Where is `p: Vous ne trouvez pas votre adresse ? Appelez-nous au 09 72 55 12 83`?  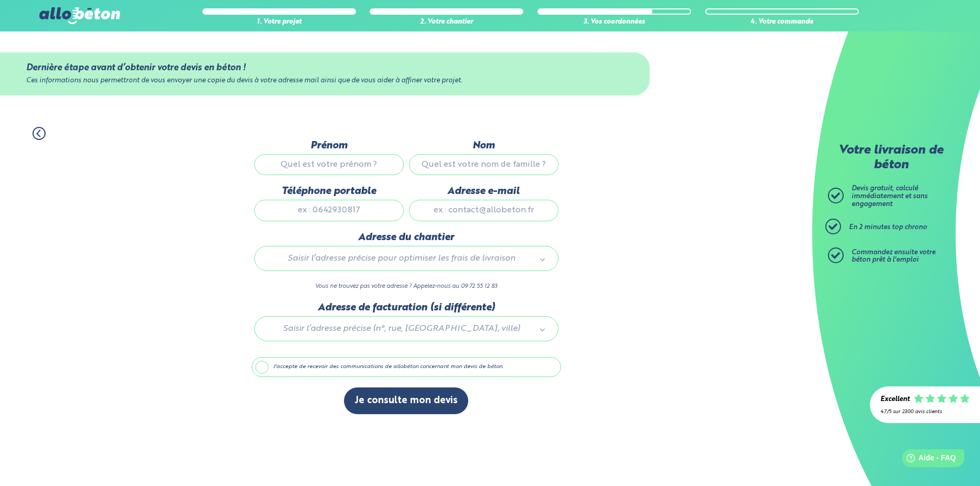
p: Vous ne trouvez pas votre adresse ? Appelez-nous au 09 72 55 12 83 is located at coordinates (406, 287).